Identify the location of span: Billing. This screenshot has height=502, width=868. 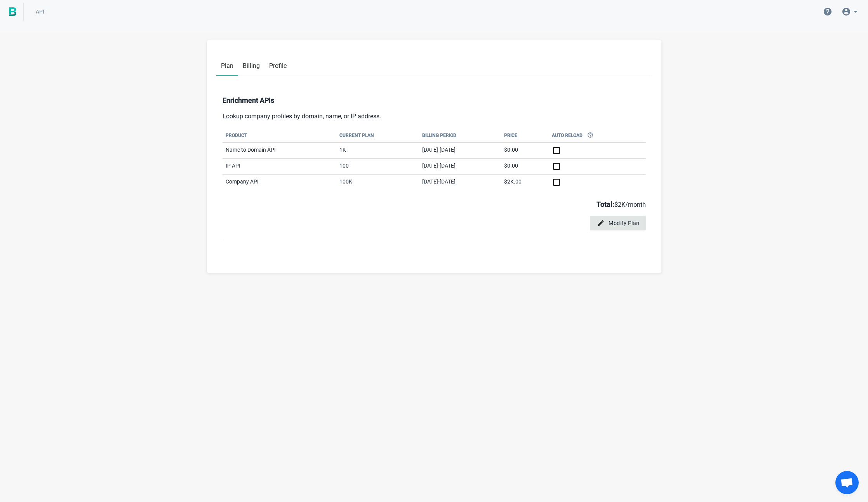
(251, 66).